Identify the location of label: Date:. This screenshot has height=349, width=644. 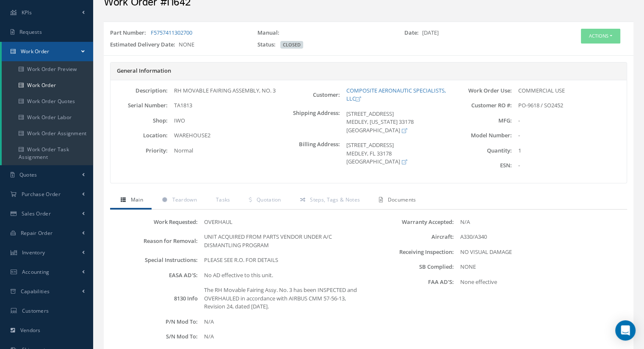
(413, 33).